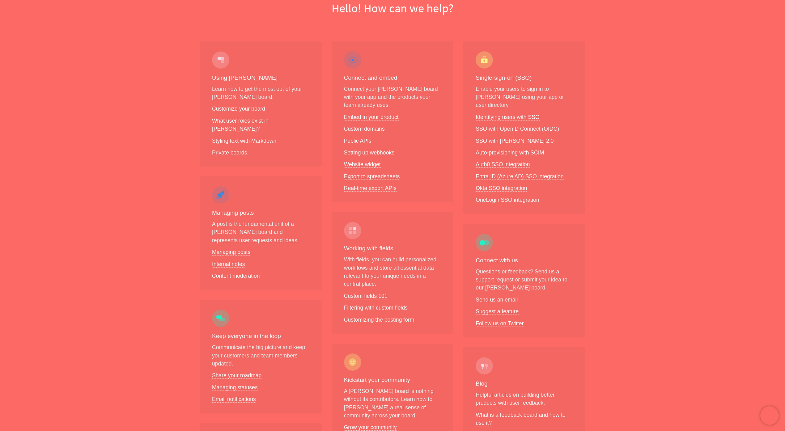 The width and height of the screenshot is (785, 431). Describe the element at coordinates (519, 176) in the screenshot. I see `a: Entra ID (Azure AD) SSO integration` at that location.